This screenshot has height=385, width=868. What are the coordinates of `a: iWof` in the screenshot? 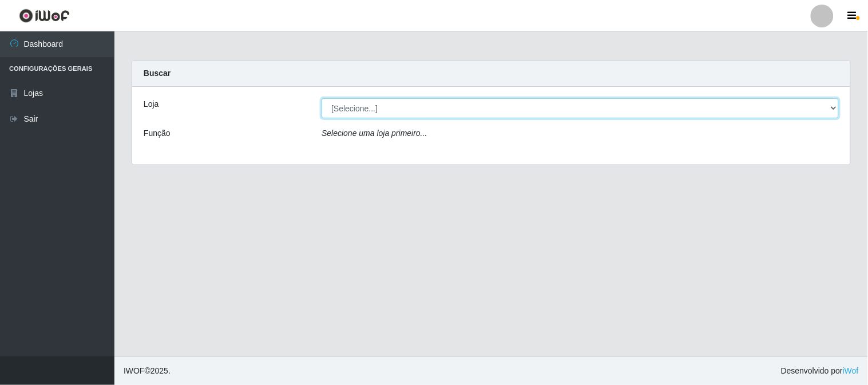 It's located at (851, 371).